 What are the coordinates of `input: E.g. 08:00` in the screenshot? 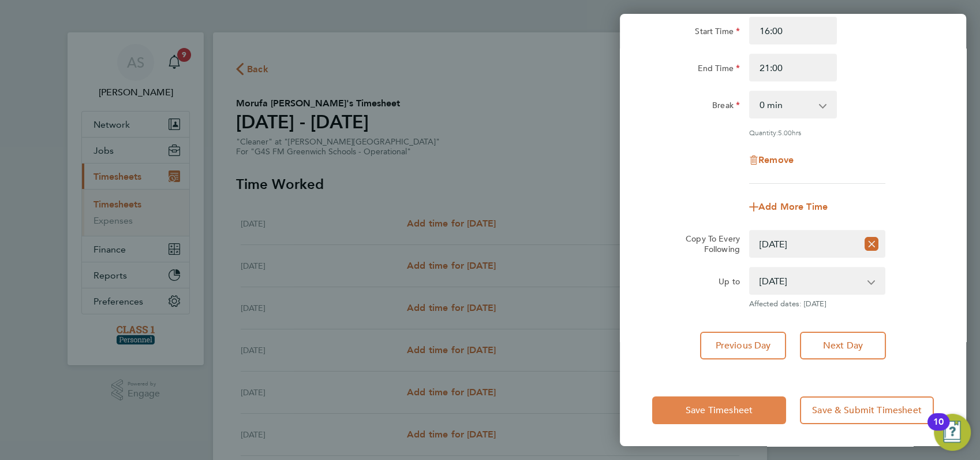 It's located at (793, 30).